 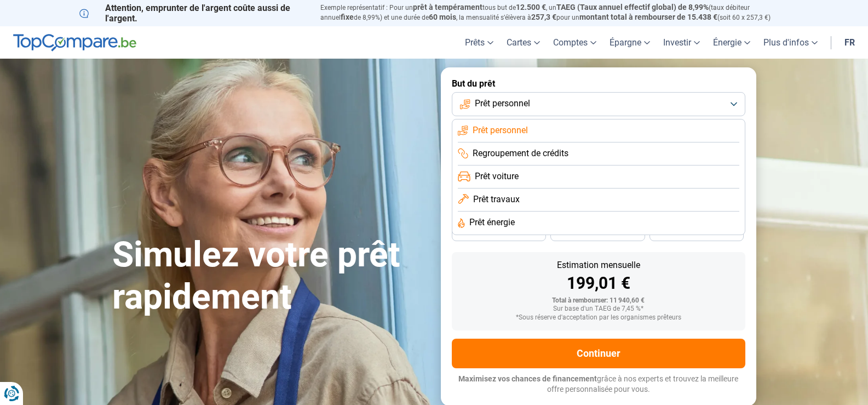 What do you see at coordinates (599, 353) in the screenshot?
I see `button: Continuer` at bounding box center [599, 353].